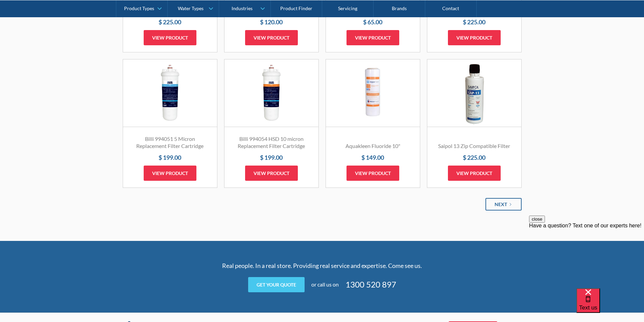 Image resolution: width=644 pixels, height=322 pixels. I want to click on h4: $ 120.00, so click(271, 22).